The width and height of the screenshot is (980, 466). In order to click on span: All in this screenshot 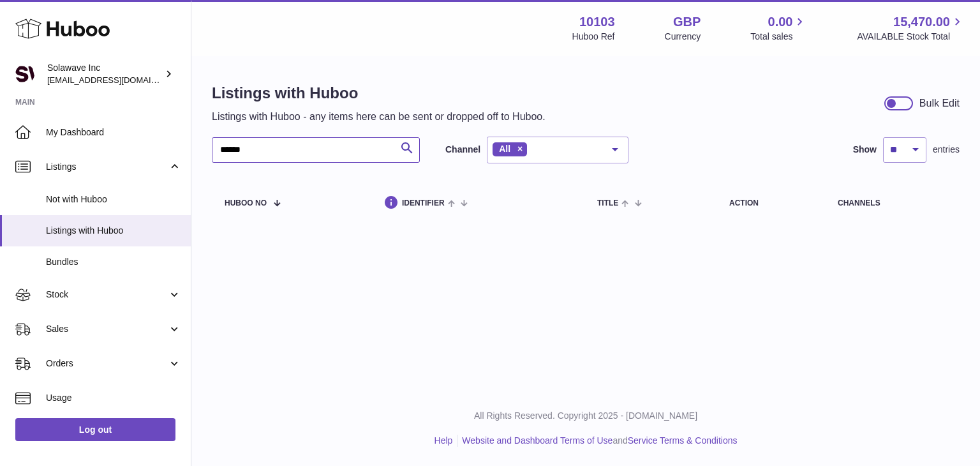, I will do `click(505, 149)`.